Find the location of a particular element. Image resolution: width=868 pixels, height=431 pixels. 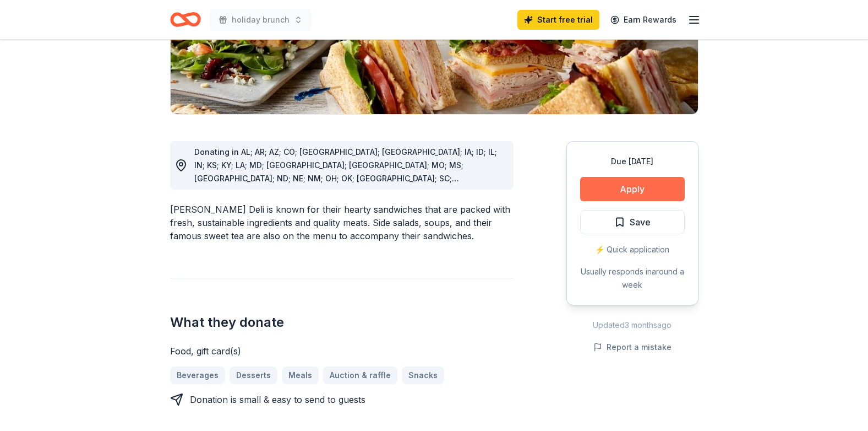

a: Meals is located at coordinates (300, 375).